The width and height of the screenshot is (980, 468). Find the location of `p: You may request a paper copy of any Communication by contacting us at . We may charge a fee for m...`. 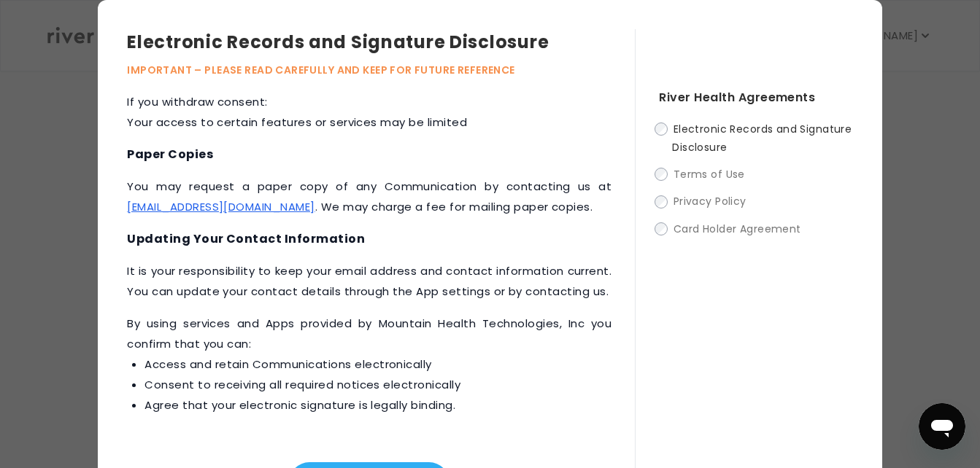

p: You may request a paper copy of any Communication by contacting us at . We may charge a fee for m... is located at coordinates (369, 197).